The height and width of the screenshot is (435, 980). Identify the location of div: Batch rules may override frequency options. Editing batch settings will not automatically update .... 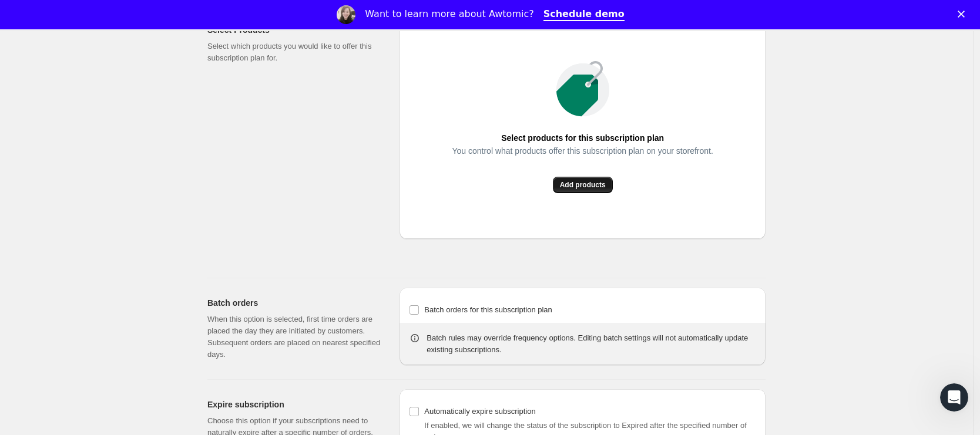
(591, 344).